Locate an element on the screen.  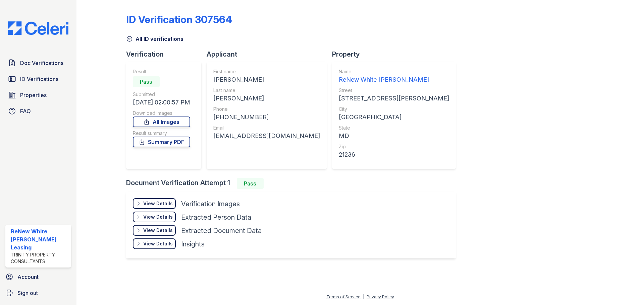
div: First name is located at coordinates (267, 72).